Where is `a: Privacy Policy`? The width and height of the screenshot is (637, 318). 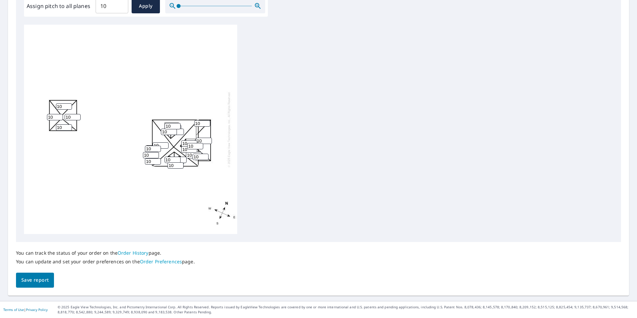 a: Privacy Policy is located at coordinates (37, 310).